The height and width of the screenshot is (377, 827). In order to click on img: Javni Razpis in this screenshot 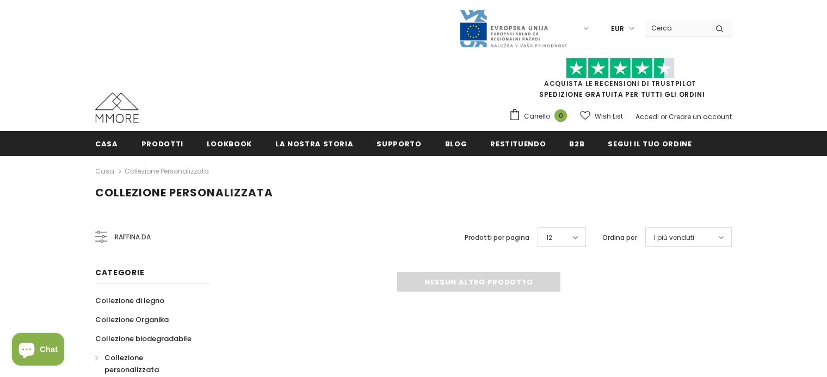, I will do `click(513, 28)`.